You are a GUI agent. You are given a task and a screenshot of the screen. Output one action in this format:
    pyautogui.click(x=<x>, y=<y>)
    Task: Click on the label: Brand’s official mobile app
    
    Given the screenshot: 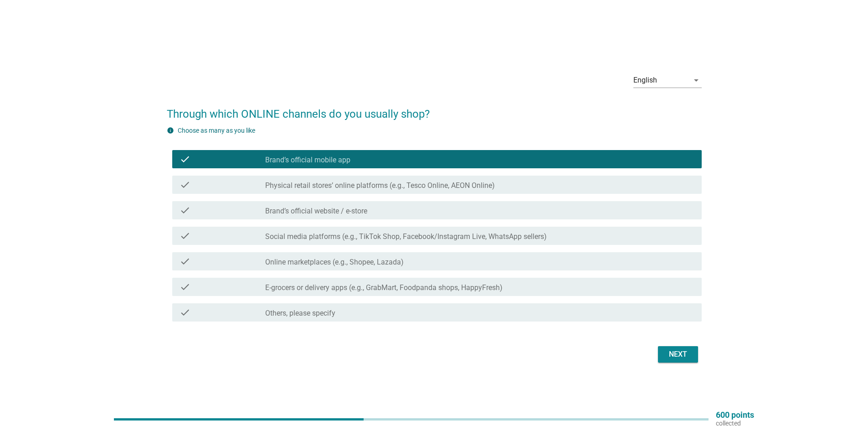 What is the action you would take?
    pyautogui.click(x=307, y=160)
    